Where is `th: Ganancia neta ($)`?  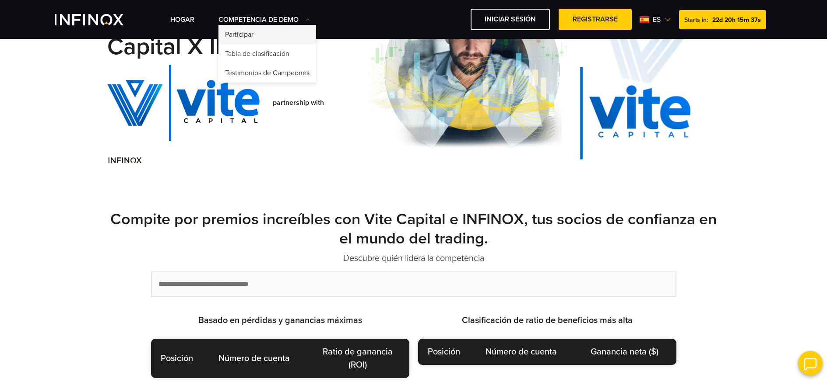
th: Ganancia neta ($) is located at coordinates (624, 352).